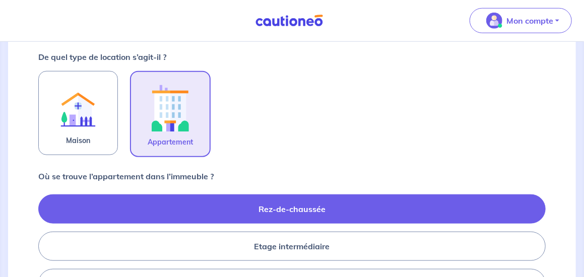  What do you see at coordinates (521, 21) in the screenshot?
I see `button: illu_account_valid_menu.svgMon compte` at bounding box center [521, 21].